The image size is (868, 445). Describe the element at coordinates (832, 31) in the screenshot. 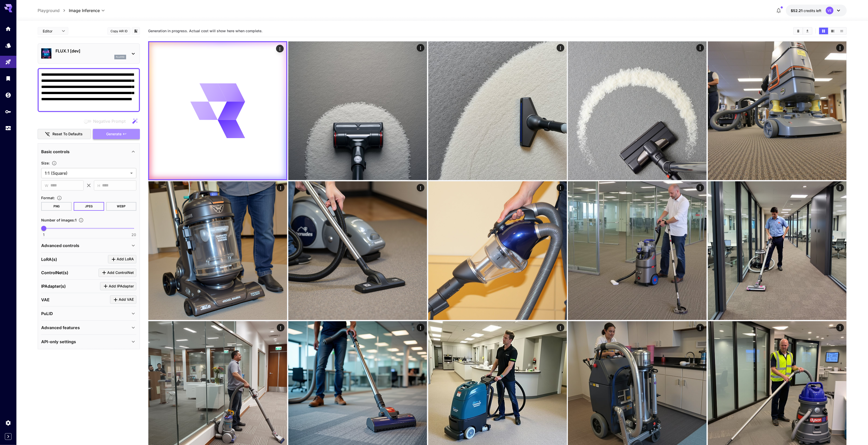

I see `div: Show media in grid viewShow media in video viewShow media in list view` at that location.